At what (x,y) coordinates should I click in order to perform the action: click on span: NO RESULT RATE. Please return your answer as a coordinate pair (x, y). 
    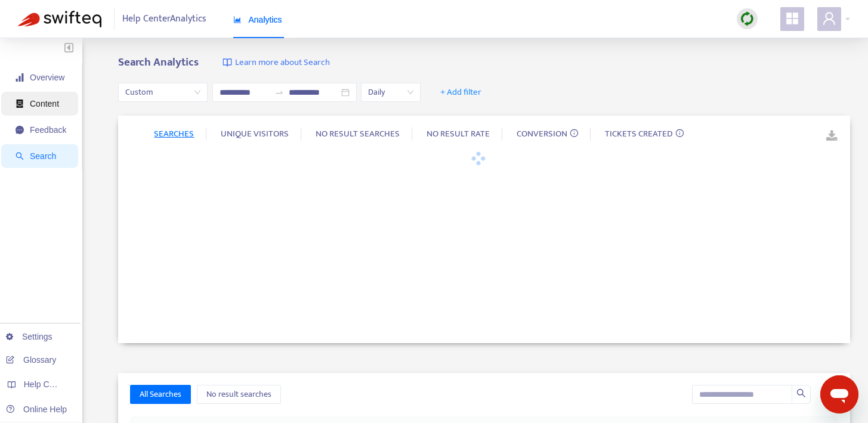
    Looking at the image, I should click on (458, 134).